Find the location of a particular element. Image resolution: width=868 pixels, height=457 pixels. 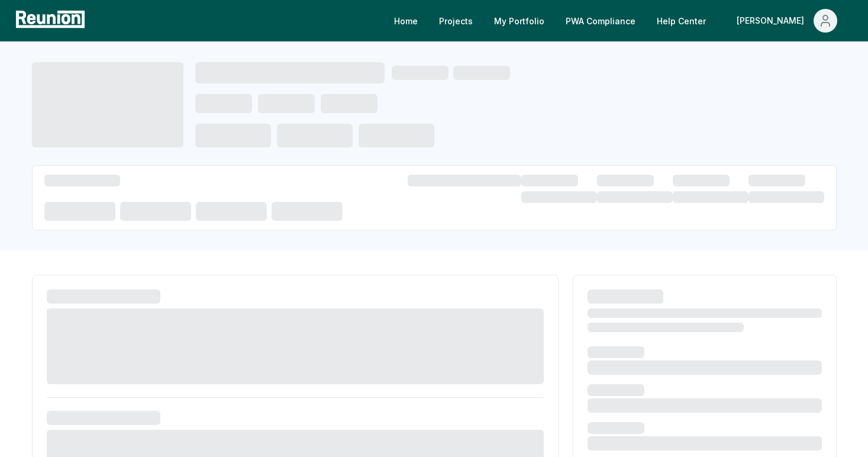

a: Help Center is located at coordinates (682, 21).